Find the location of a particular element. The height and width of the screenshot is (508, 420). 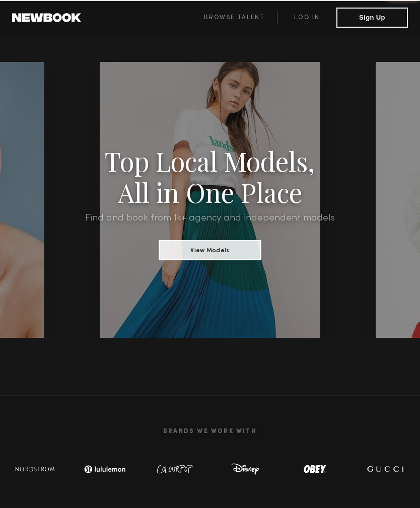

img: logo-obey.svg is located at coordinates (314, 469).